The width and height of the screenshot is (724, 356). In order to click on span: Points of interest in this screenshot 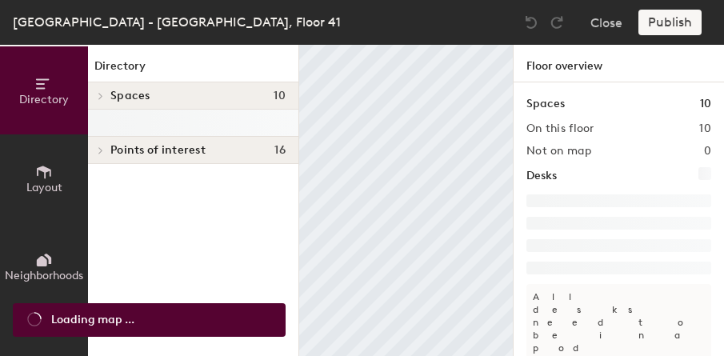, I will do `click(158, 150)`.